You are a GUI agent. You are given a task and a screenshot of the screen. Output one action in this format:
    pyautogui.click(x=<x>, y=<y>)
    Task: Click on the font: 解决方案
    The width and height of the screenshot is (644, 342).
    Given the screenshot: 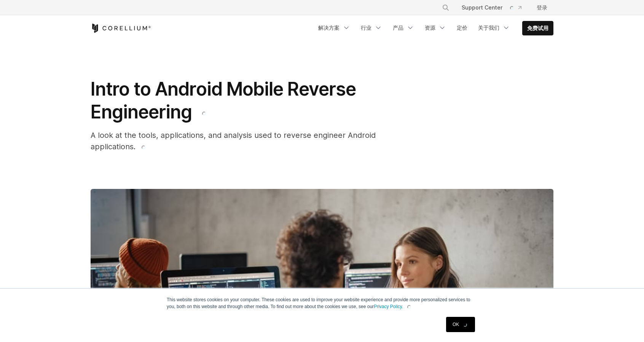 What is the action you would take?
    pyautogui.click(x=329, y=27)
    